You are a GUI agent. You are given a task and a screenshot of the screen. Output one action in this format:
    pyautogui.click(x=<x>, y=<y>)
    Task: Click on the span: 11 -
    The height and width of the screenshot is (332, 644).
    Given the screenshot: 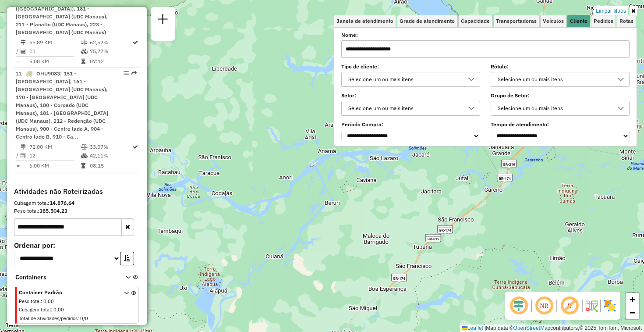 What is the action you would take?
    pyautogui.click(x=62, y=105)
    